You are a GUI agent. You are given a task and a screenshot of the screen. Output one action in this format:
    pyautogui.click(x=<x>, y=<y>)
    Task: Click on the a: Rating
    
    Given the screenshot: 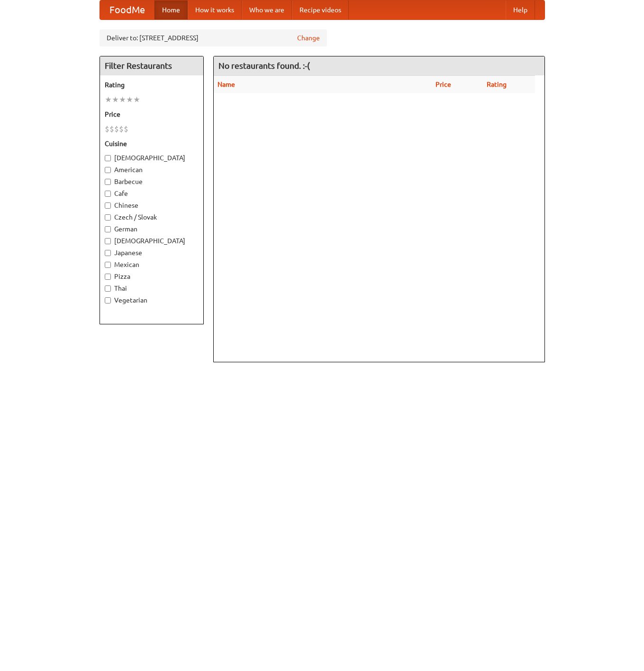 What is the action you would take?
    pyautogui.click(x=496, y=84)
    